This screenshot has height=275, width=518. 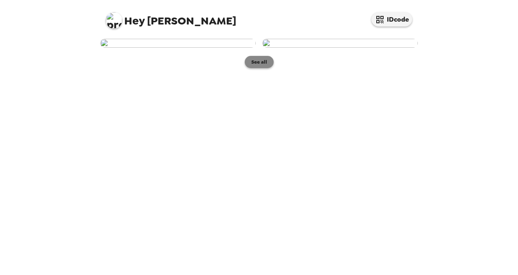 I want to click on button: IDcode, so click(x=392, y=19).